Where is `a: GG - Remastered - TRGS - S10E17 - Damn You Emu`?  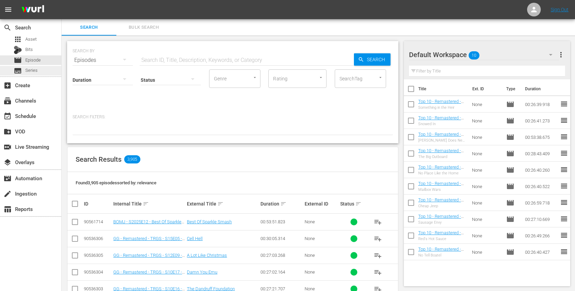
a: GG - Remastered - TRGS - S10E17 - Damn You Emu is located at coordinates (149, 275).